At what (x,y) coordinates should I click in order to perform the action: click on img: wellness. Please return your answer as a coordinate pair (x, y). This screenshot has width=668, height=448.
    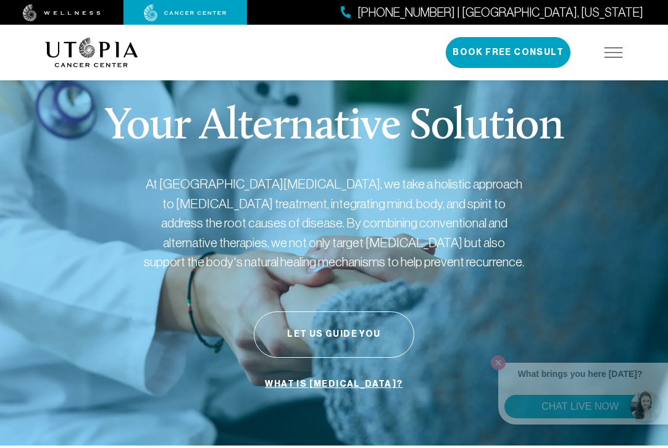
    Looking at the image, I should click on (62, 13).